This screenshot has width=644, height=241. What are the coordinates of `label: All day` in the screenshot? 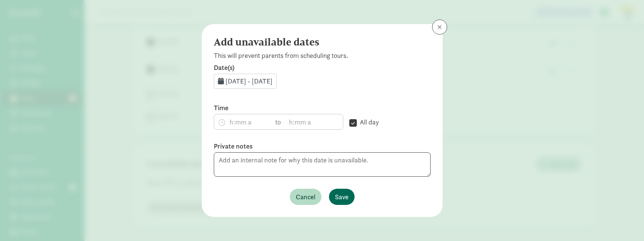 It's located at (367, 122).